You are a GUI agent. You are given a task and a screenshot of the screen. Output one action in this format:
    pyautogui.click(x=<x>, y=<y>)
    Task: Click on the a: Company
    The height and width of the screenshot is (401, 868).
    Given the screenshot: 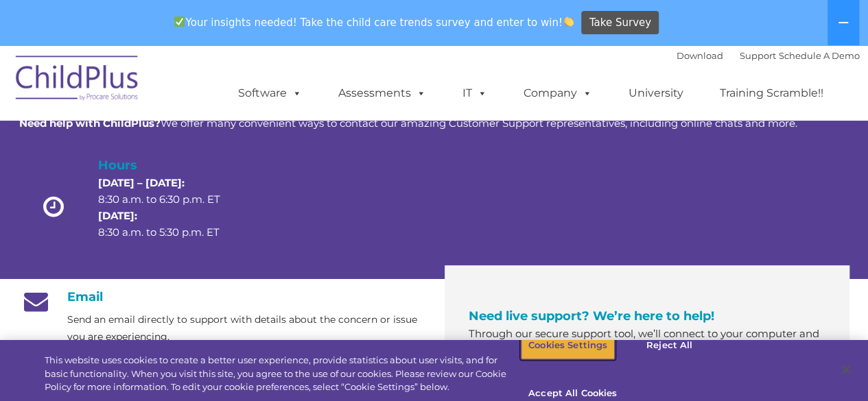 What is the action you would take?
    pyautogui.click(x=558, y=93)
    